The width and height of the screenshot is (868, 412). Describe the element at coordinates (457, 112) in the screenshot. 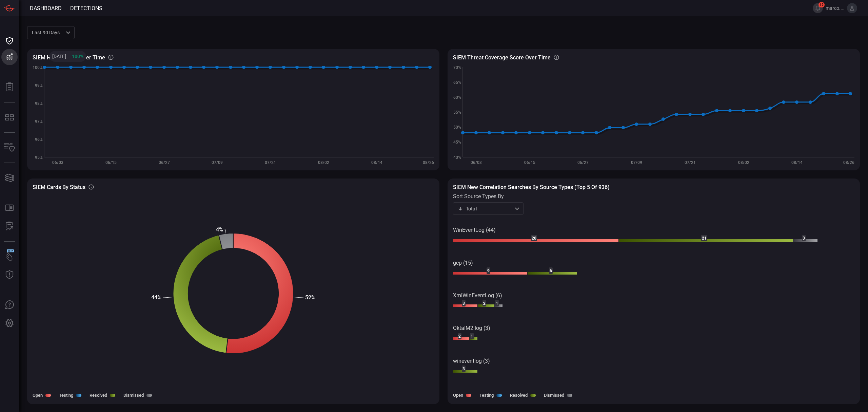

I see `text: 55%` at that location.